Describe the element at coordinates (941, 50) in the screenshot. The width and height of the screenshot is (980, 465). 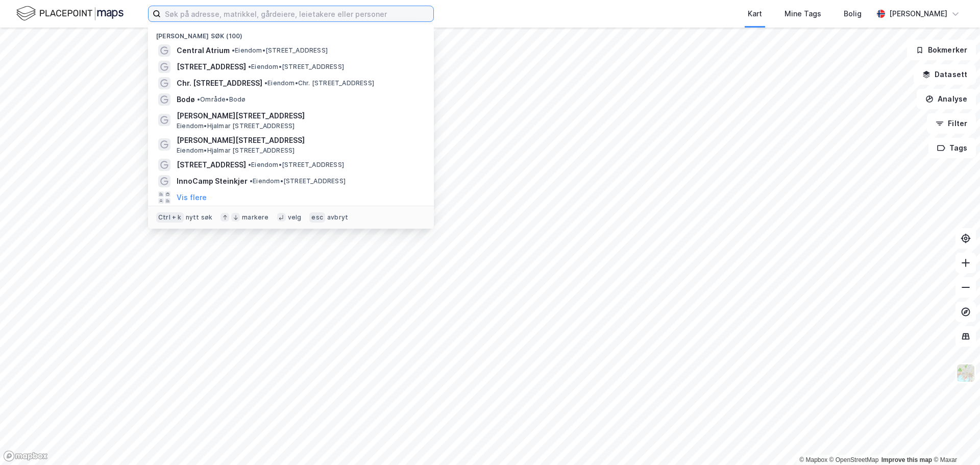
I see `button: Bokmerker` at that location.